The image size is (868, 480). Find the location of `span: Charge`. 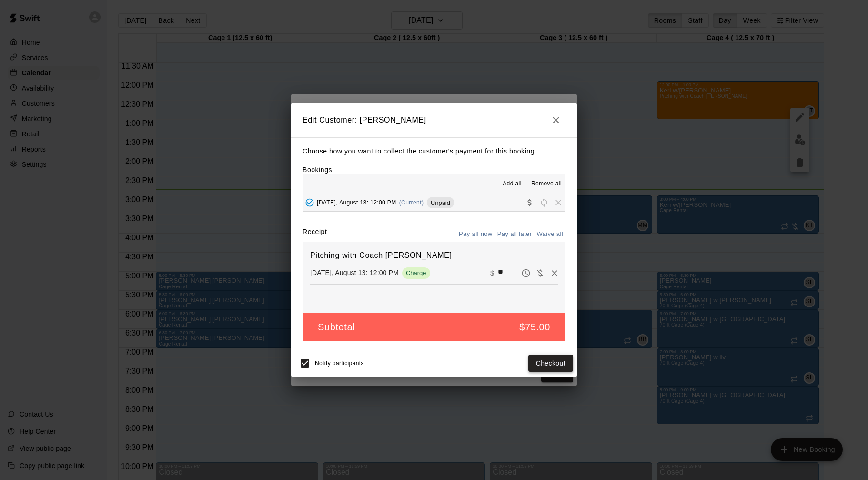

span: Charge is located at coordinates (416, 272).